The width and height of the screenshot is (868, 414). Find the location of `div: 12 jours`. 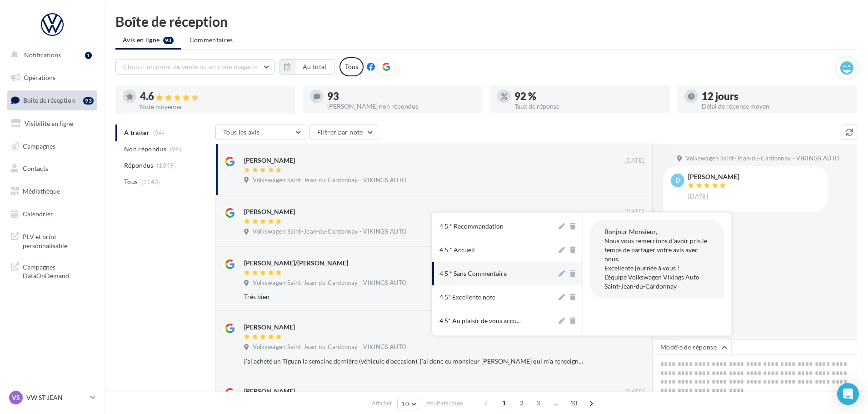

div: 12 jours is located at coordinates (775, 96).